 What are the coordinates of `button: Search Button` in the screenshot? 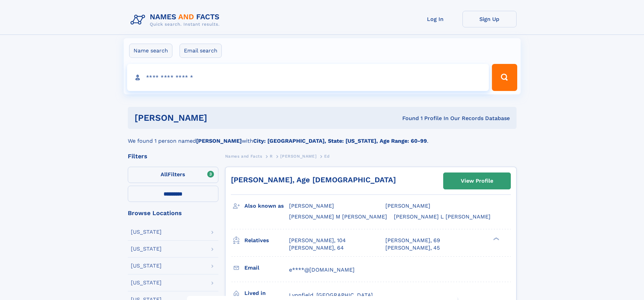 It's located at (505, 78).